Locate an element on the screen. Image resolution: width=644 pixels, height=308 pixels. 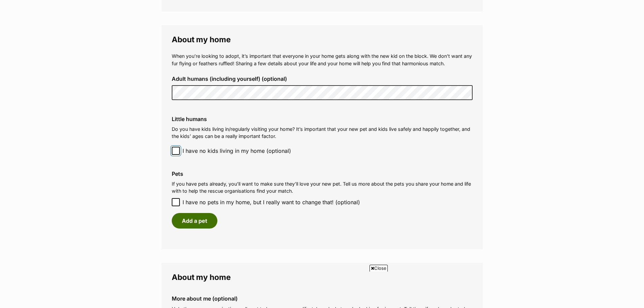
span: I have no pets in my home, but I really want to change that! (optional) is located at coordinates (271, 202).